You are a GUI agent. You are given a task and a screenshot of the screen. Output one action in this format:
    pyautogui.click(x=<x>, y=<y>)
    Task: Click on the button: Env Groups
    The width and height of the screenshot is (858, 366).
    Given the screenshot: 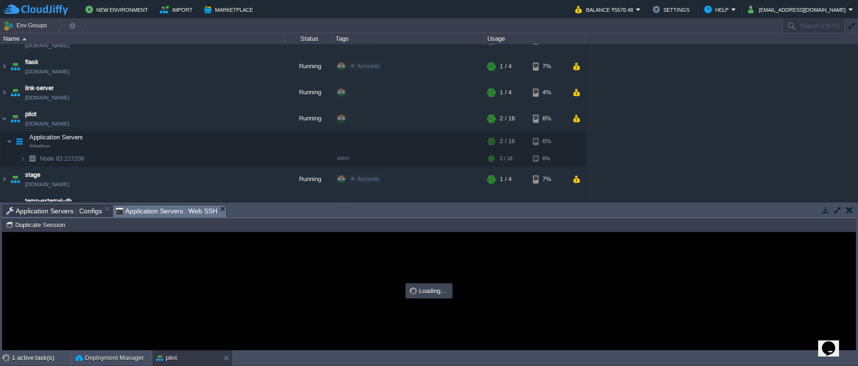 What is the action you would take?
    pyautogui.click(x=27, y=26)
    